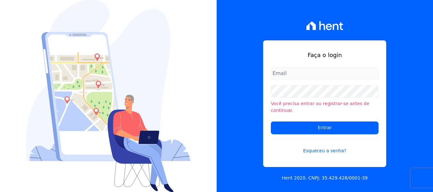 The image size is (433, 192). What do you see at coordinates (325, 55) in the screenshot?
I see `h1: Faça o login` at bounding box center [325, 55].